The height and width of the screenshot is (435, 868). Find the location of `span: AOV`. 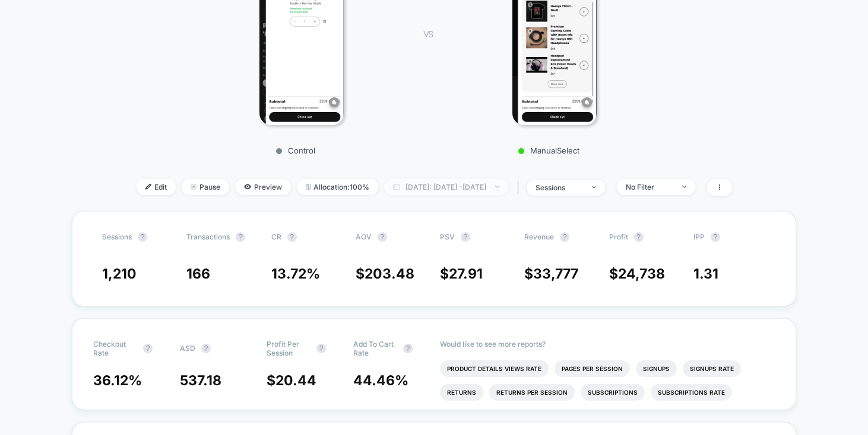

span: AOV is located at coordinates (363, 236).